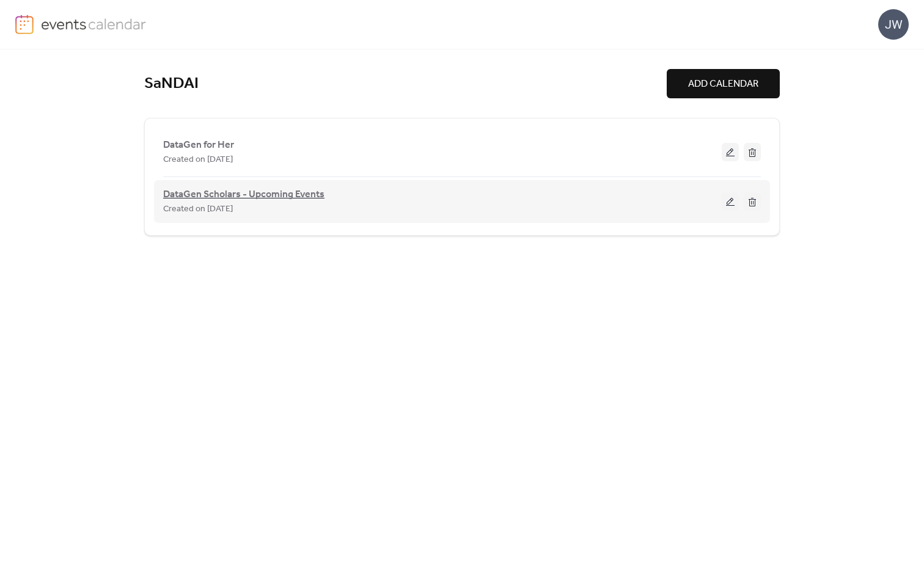 The image size is (924, 577). Describe the element at coordinates (94, 24) in the screenshot. I see `img: logo-type` at that location.